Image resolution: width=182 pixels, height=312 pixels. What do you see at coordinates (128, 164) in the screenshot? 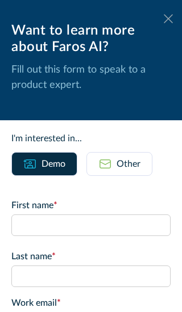
I see `div: Other` at bounding box center [128, 164].